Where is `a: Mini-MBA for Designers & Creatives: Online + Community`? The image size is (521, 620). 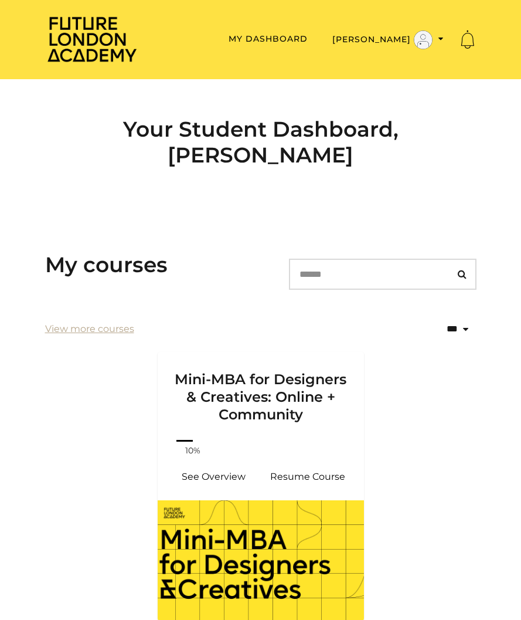 a: Mini-MBA for Designers & Creatives: Online + Community is located at coordinates (261, 395).